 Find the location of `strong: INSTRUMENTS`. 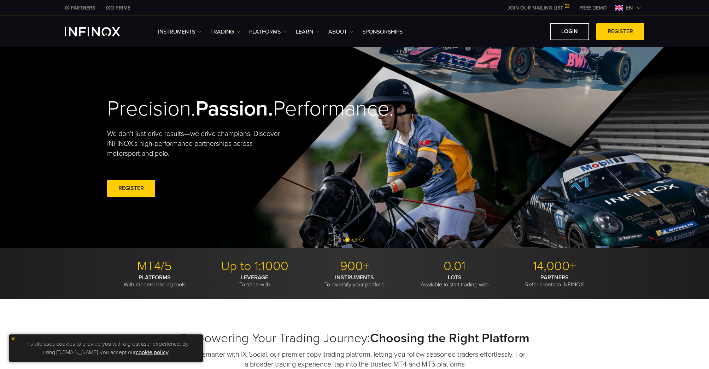

strong: INSTRUMENTS is located at coordinates (355, 278).